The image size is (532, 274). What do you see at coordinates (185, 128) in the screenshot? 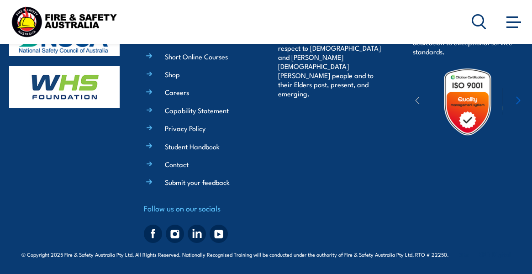
I see `a: Privacy Policy` at bounding box center [185, 128].